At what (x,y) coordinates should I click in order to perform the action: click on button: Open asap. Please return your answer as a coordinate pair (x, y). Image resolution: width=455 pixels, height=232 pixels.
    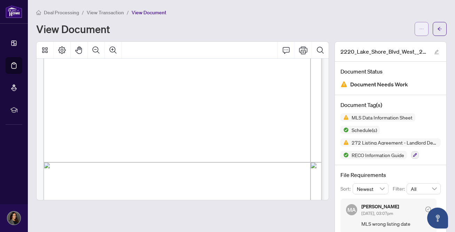
    Looking at the image, I should click on (438, 218).